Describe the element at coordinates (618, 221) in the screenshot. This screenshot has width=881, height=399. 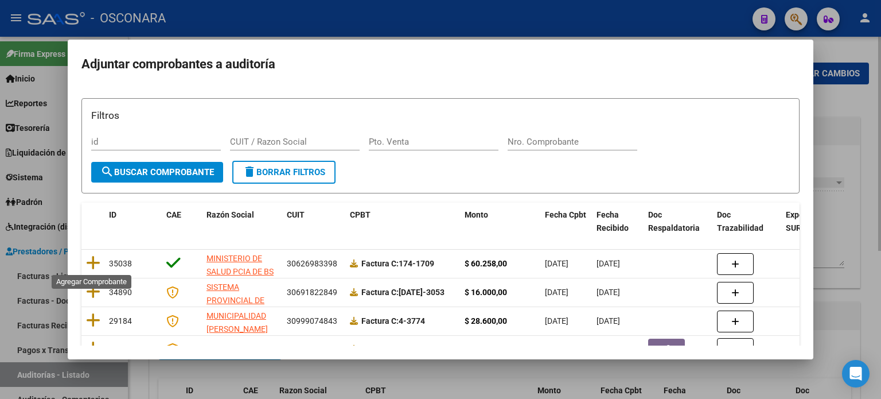
I see `datatable-header-cell: Fecha Recibido` at that location.